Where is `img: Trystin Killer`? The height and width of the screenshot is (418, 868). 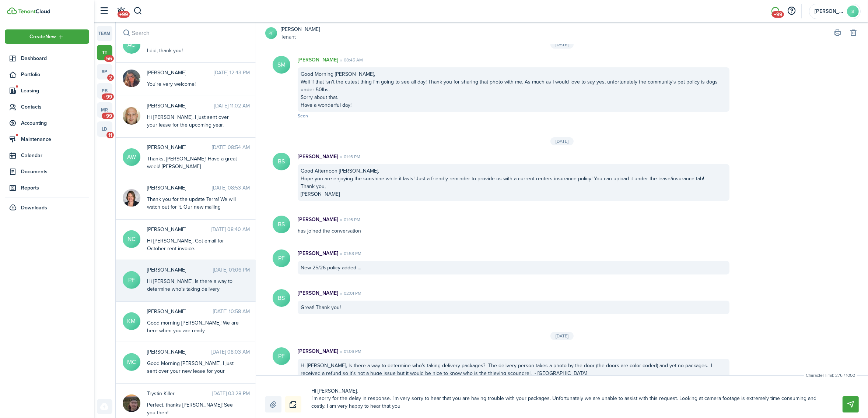
img: Trystin Killer is located at coordinates (131, 403).